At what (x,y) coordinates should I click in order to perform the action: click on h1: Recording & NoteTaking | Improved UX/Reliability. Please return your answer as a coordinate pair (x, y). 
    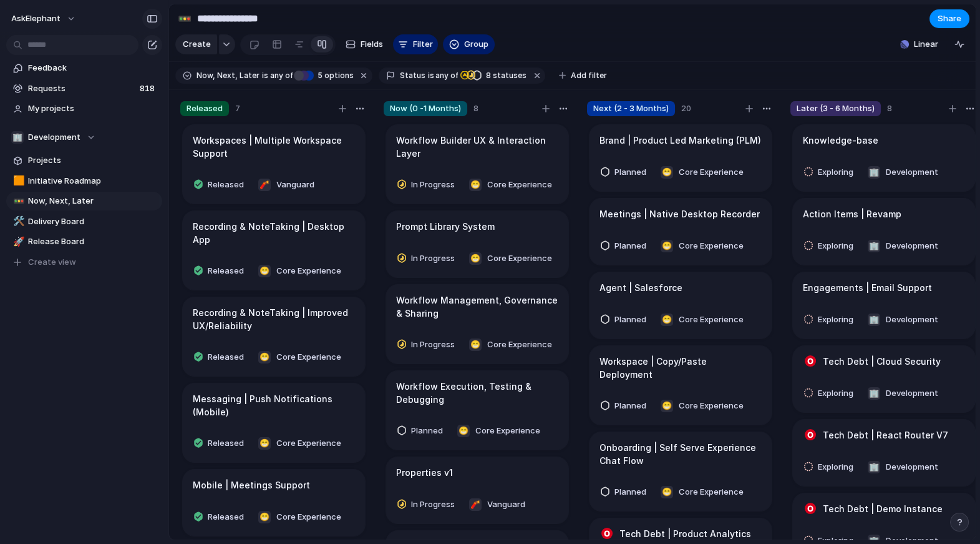
    Looking at the image, I should click on (274, 319).